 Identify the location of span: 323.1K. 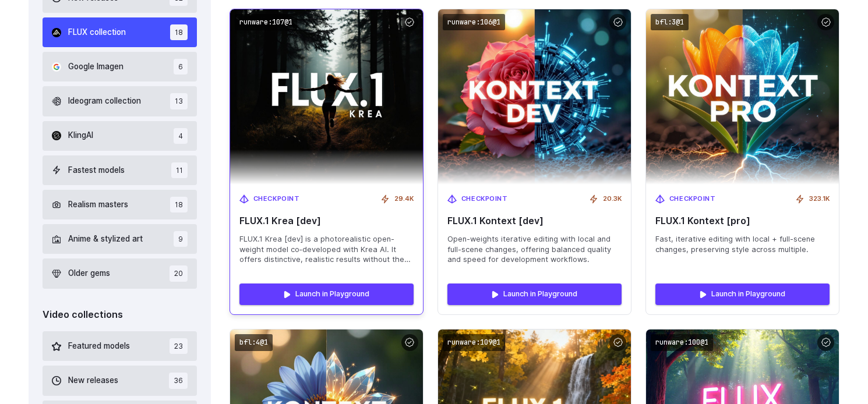
(819, 199).